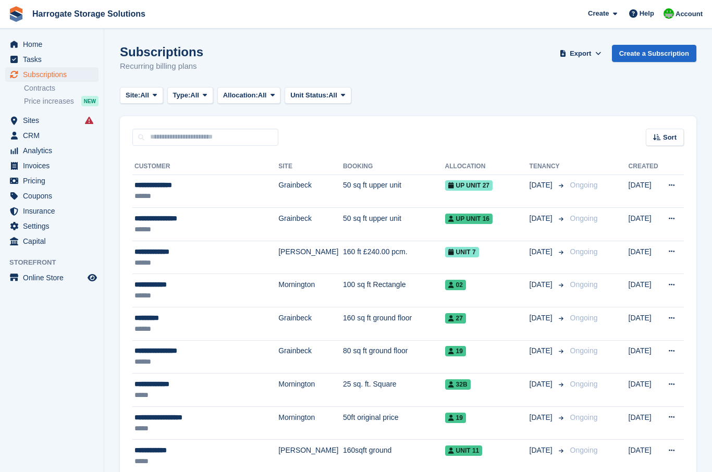  What do you see at coordinates (647, 14) in the screenshot?
I see `span: Help` at bounding box center [647, 14].